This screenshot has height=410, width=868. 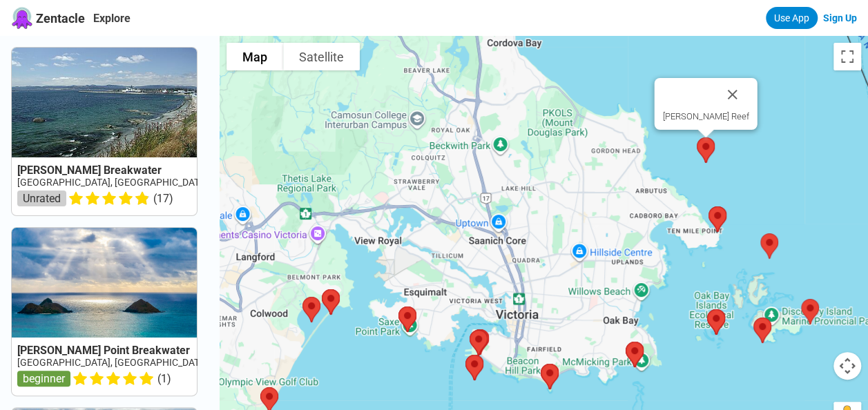 I want to click on a: Zentacle logoZentacle, so click(x=48, y=18).